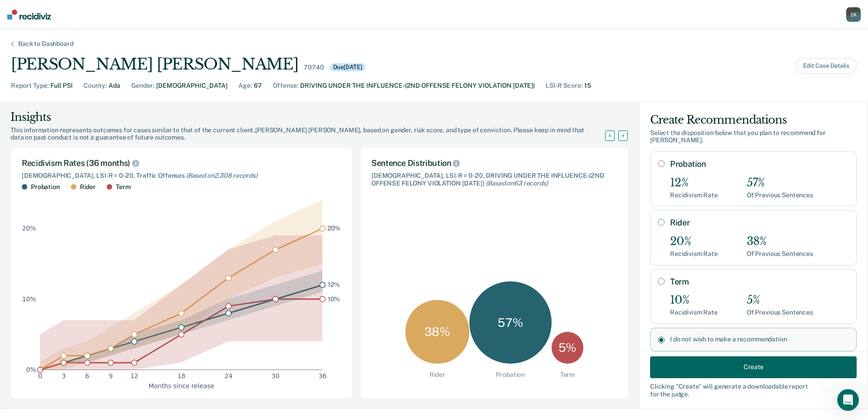 The height and width of the screenshot is (420, 868). What do you see at coordinates (182, 163) in the screenshot?
I see `div: Recidivism Rates (36 months)` at bounding box center [182, 163].